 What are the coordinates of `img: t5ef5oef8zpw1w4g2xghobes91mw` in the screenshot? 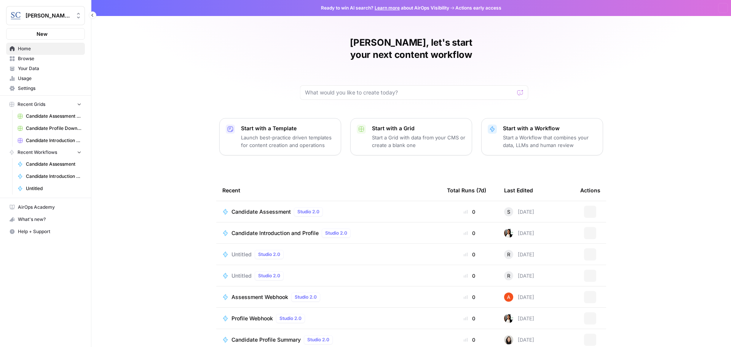 It's located at (509, 340).